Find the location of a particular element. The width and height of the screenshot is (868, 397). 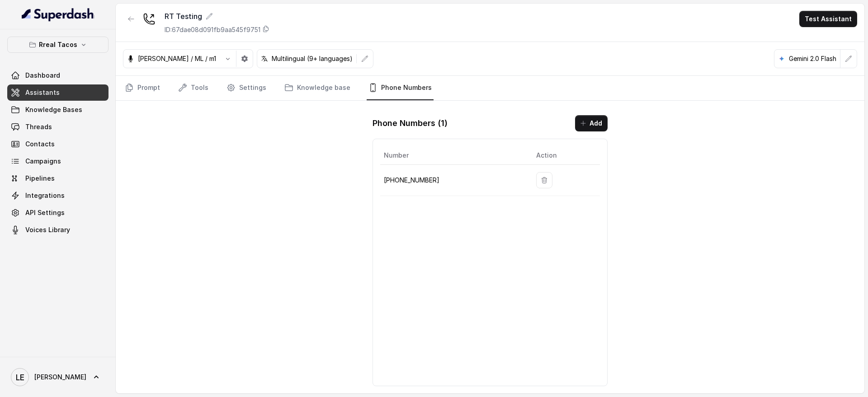

button: Test Assistant is located at coordinates (829, 19).